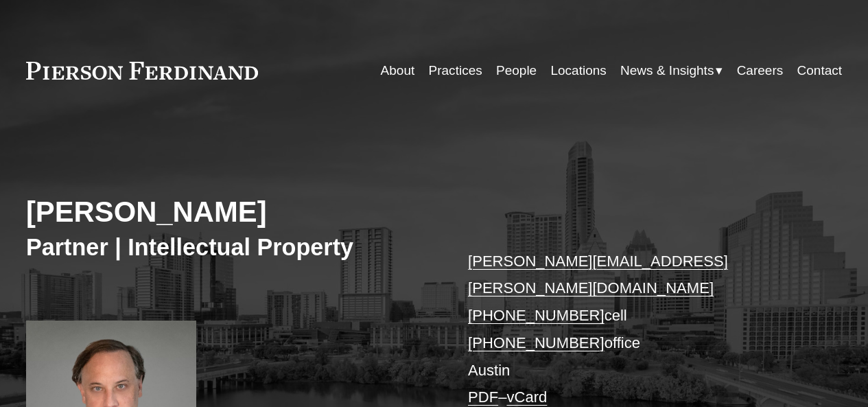 The image size is (868, 407). I want to click on a: Careers, so click(760, 71).